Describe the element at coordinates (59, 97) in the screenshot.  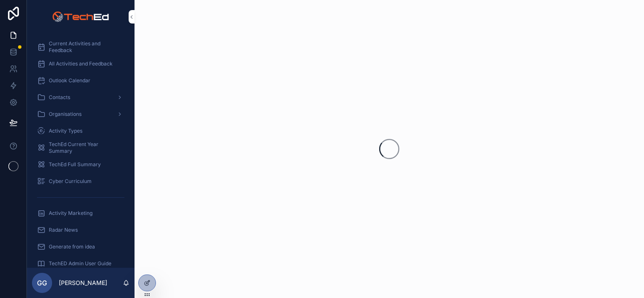
I see `span: Contacts` at that location.